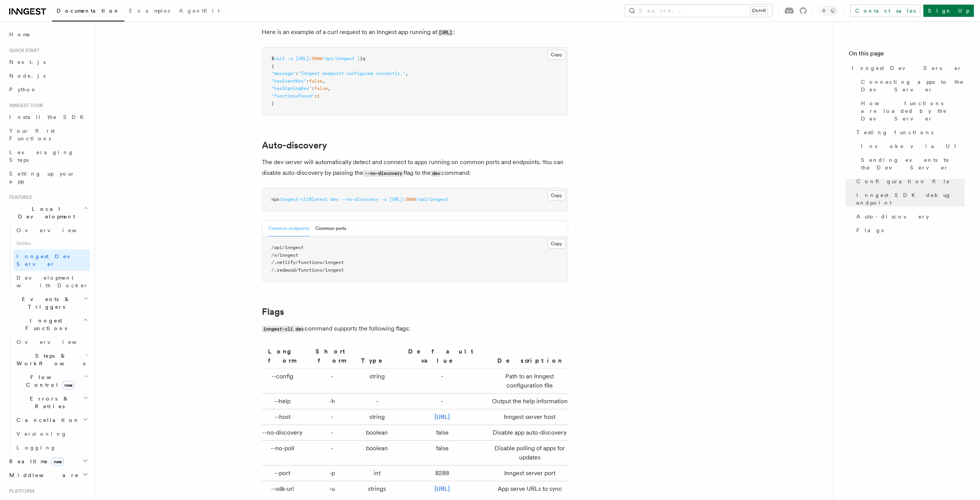  I want to click on td: -h, so click(332, 401).